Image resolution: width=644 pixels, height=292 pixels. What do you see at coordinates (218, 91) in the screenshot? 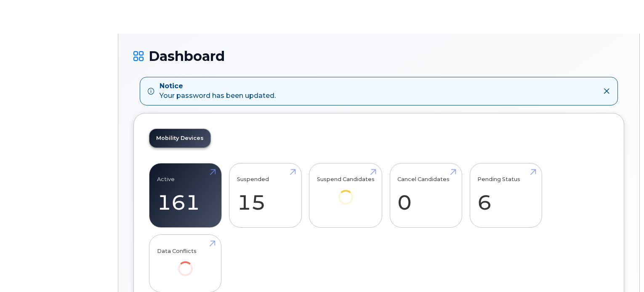
I see `div: Your password has been updated.` at bounding box center [218, 91].